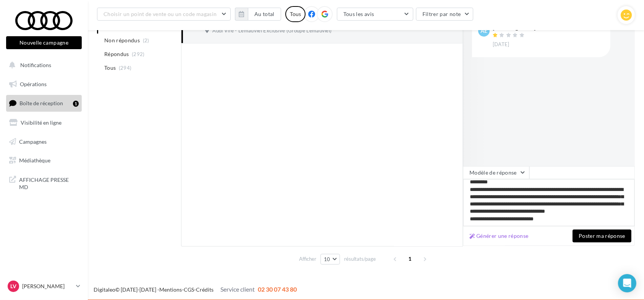 The image size is (644, 300). I want to click on a: Opérations, so click(44, 84).